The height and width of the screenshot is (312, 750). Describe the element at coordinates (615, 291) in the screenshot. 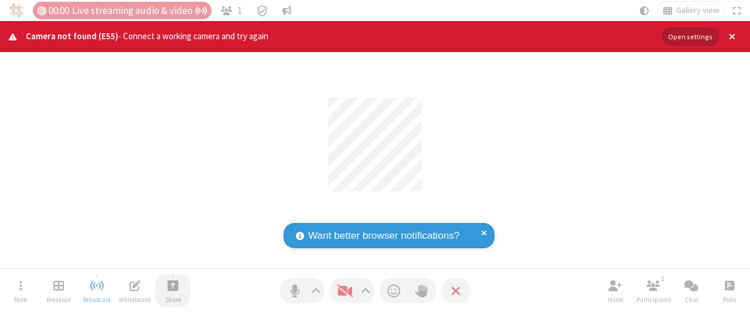

I see `button: Invite participants (Alt+I)` at that location.